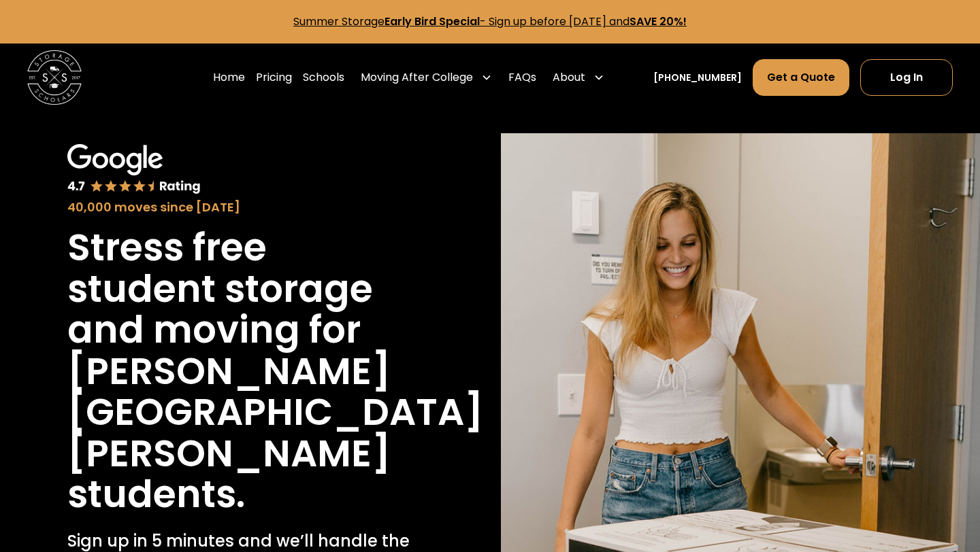 The width and height of the screenshot is (980, 552). What do you see at coordinates (274, 78) in the screenshot?
I see `a: Pricing` at bounding box center [274, 78].